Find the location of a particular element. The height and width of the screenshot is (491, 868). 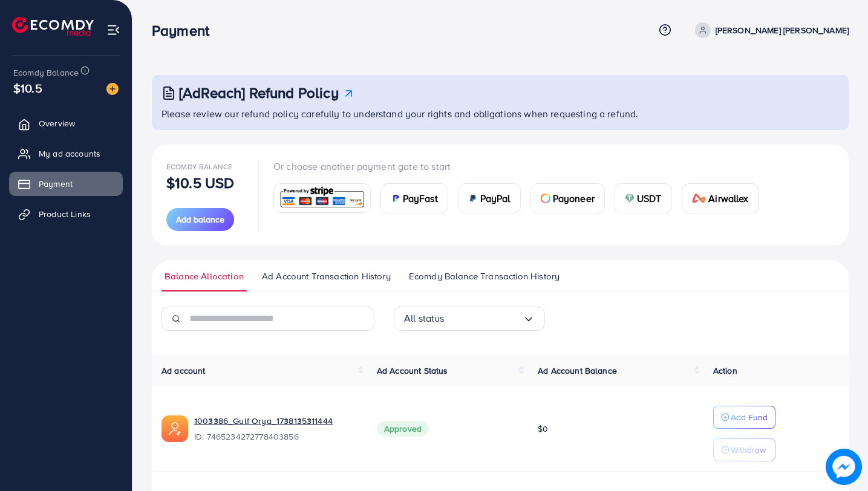

span: Payoneer is located at coordinates (573, 199).